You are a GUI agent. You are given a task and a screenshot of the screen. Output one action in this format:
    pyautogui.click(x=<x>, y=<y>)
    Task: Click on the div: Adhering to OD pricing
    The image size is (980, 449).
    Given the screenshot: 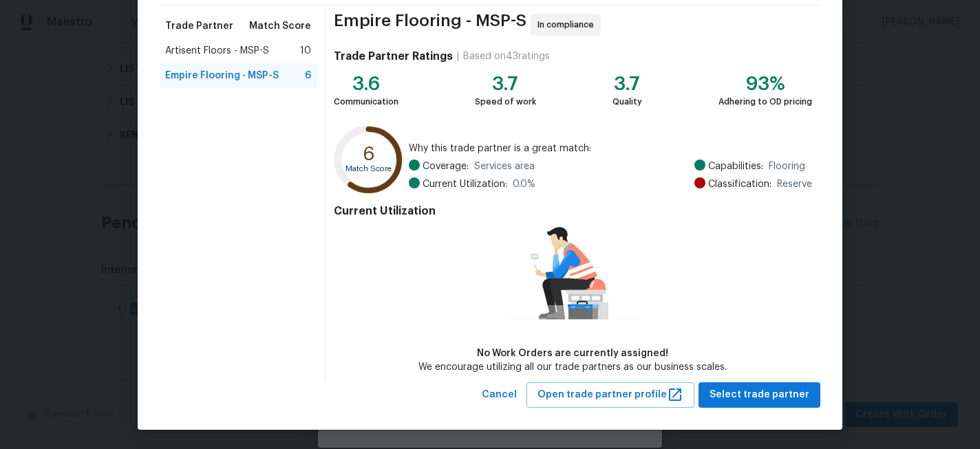 What is the action you would take?
    pyautogui.click(x=765, y=102)
    